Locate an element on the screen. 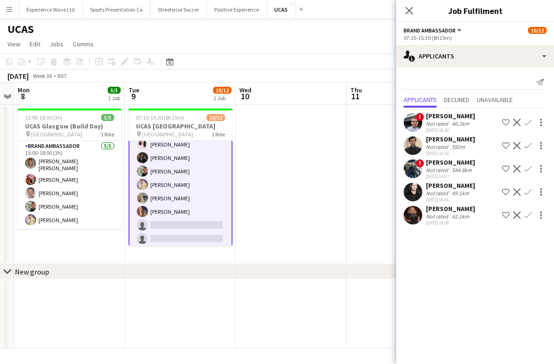 The height and width of the screenshot is (364, 554). span: Thu is located at coordinates (356, 90).